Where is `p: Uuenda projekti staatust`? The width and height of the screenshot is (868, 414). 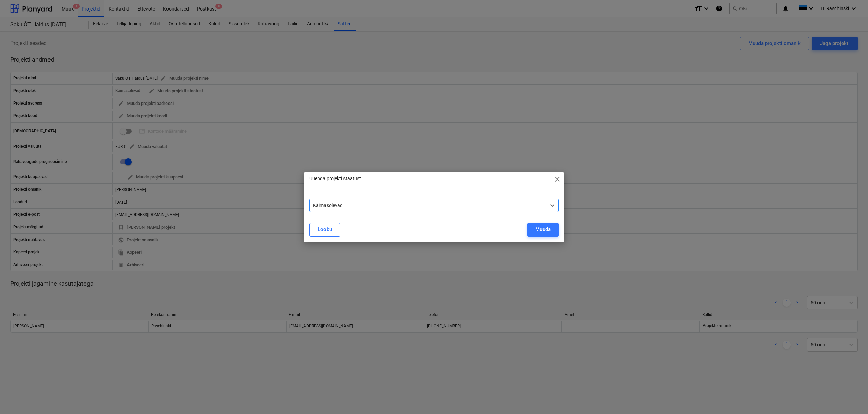 p: Uuenda projekti staatust is located at coordinates (335, 179).